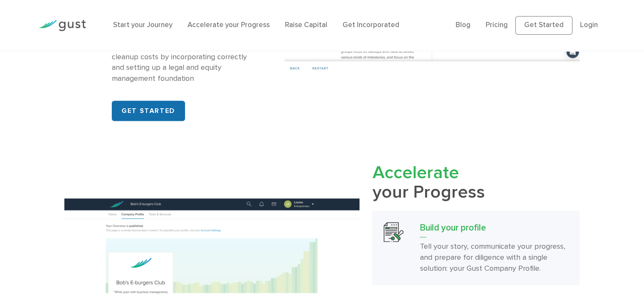 The height and width of the screenshot is (294, 644). Describe the element at coordinates (62, 26) in the screenshot. I see `img: Gust Logo` at that location.